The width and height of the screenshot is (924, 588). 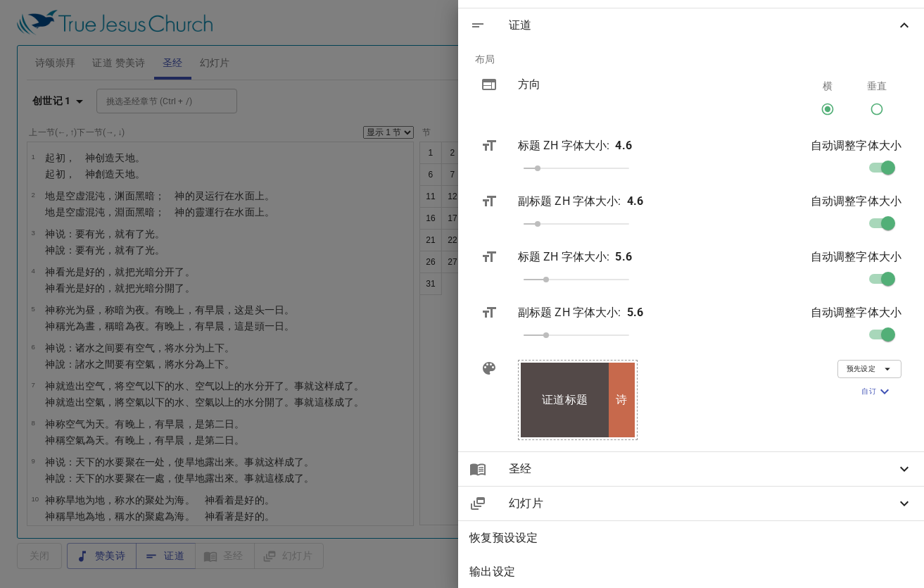 I want to click on span: 输出设定, so click(x=691, y=572).